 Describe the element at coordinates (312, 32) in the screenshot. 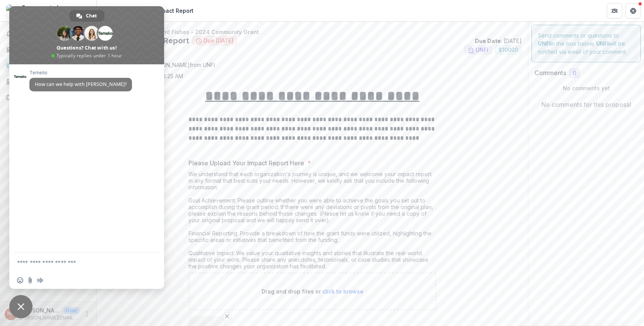

I see `p: Sacramento Loaves and Fishes - 2024 Community Grant` at that location.